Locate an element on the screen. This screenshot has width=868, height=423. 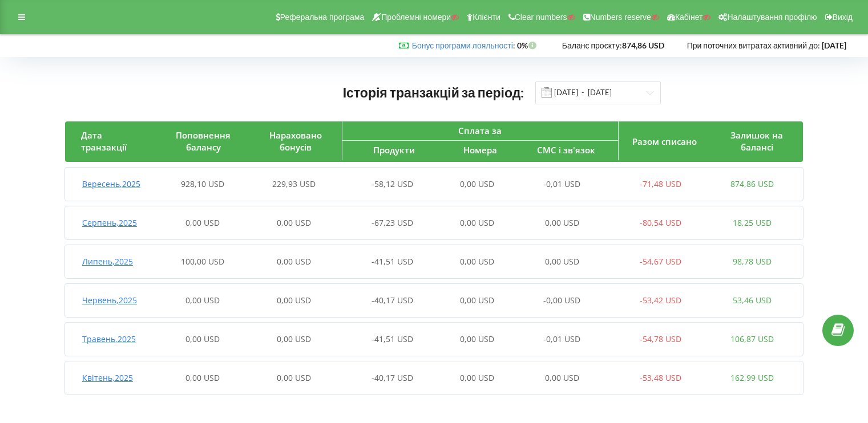
a: Бонус програми лояльності is located at coordinates (462, 45).